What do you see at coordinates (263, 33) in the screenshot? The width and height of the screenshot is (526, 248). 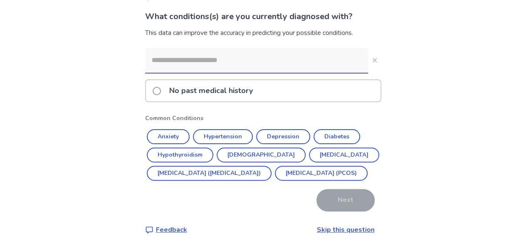 I see `div: This data can improve the accuracy in predicting your possible conditions.` at bounding box center [263, 33].